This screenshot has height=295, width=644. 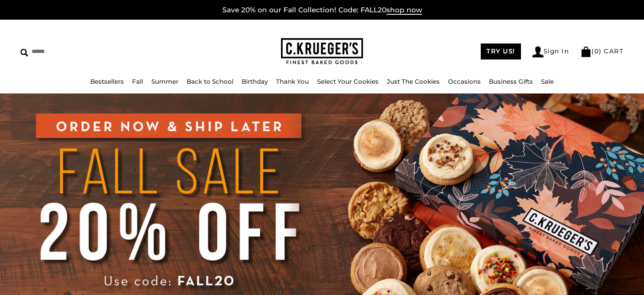 What do you see at coordinates (501, 51) in the screenshot?
I see `a: TRY US!` at bounding box center [501, 51].